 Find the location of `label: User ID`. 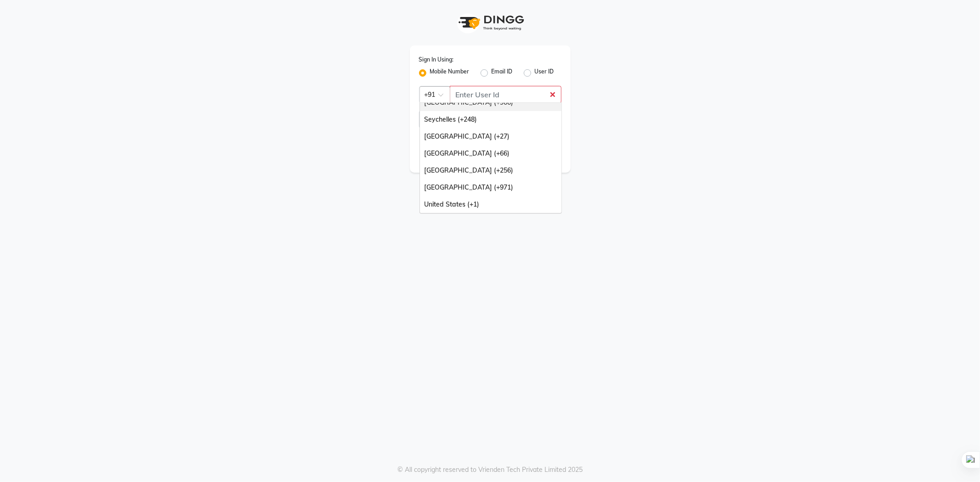

label: User ID is located at coordinates (544, 73).